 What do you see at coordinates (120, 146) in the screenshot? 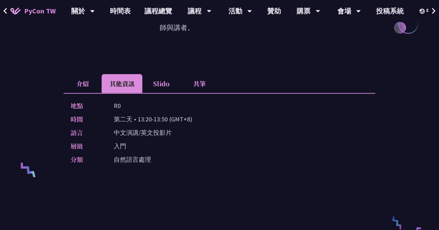
I see `p: 入門` at bounding box center [120, 146].